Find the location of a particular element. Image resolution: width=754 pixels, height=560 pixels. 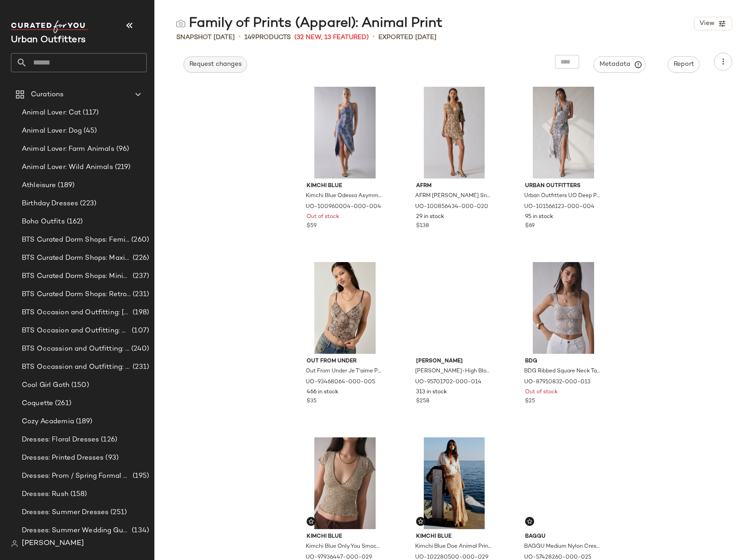

span: (189) is located at coordinates (65, 185).